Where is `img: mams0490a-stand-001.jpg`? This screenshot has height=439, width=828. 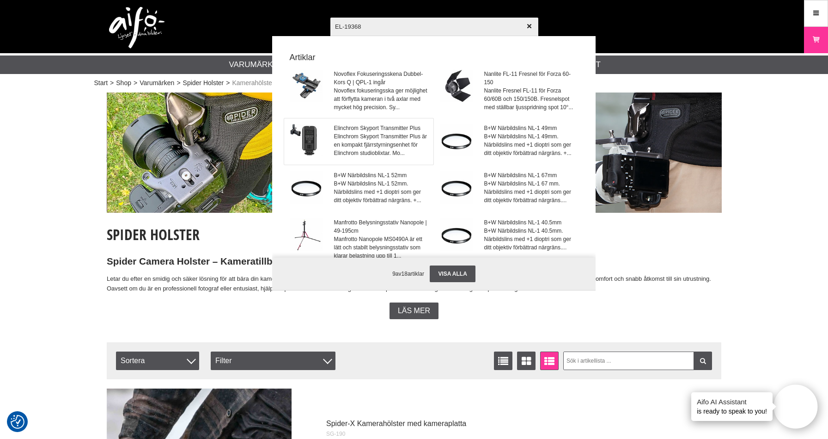
img: mams0490a-stand-001.jpg is located at coordinates (306, 234).